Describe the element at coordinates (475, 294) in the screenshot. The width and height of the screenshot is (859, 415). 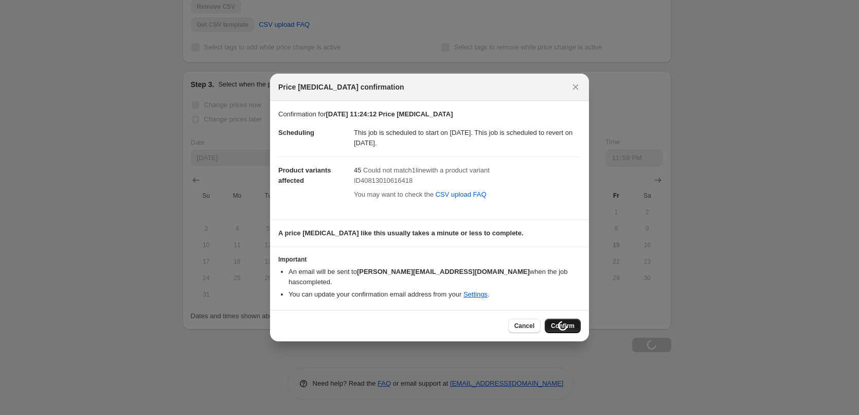
I see `a: Settings` at that location.